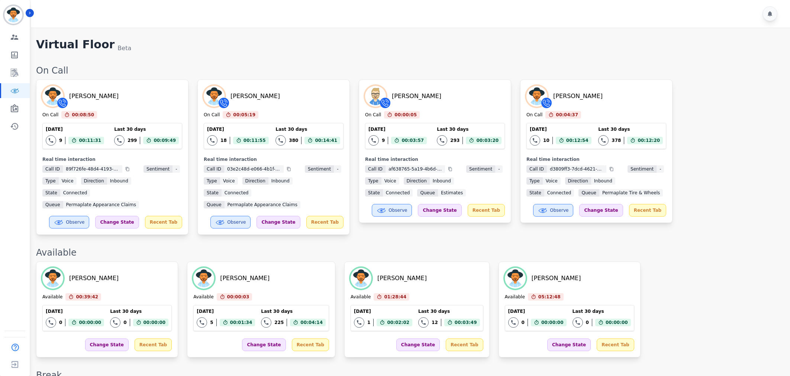  Describe the element at coordinates (631, 193) in the screenshot. I see `span: Permaplate Tire & Wheels` at that location.